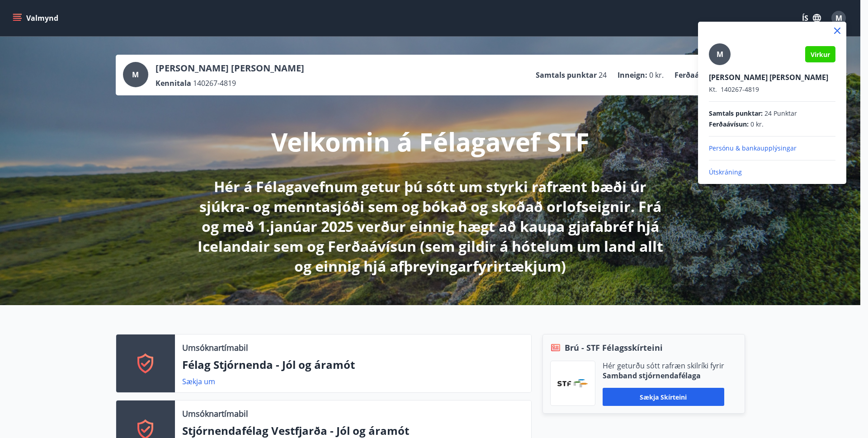 This screenshot has width=868, height=438. Describe the element at coordinates (719, 55) in the screenshot. I see `span: M` at that location.